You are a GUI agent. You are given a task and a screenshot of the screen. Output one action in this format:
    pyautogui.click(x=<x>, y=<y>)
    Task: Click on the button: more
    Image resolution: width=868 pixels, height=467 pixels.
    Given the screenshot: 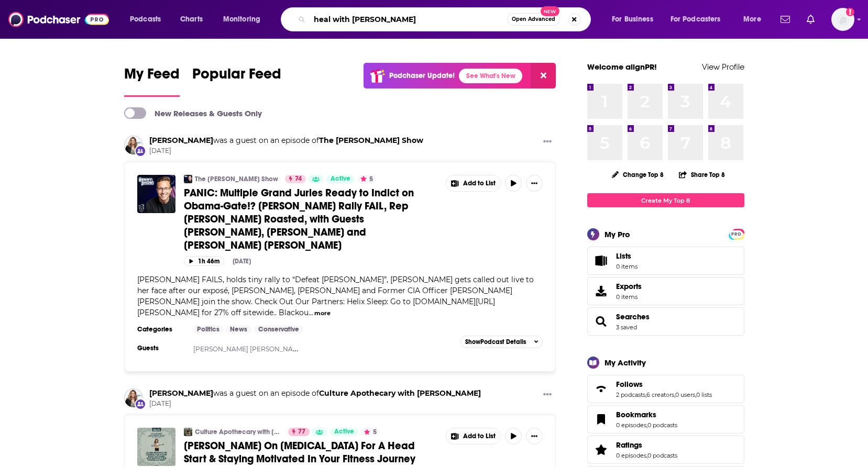 What is the action you would take?
    pyautogui.click(x=322, y=313)
    